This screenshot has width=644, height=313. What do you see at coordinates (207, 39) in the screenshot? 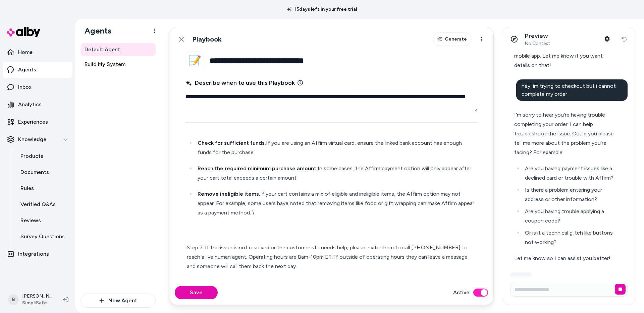
I see `h1: Playbook` at bounding box center [207, 39].